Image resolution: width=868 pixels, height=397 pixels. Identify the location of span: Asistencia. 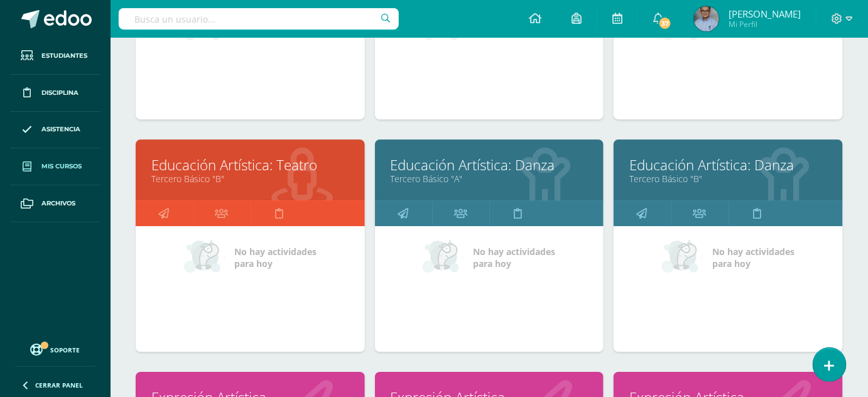
(61, 130).